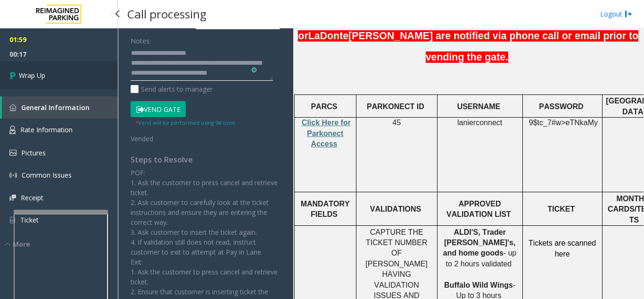 The image size is (644, 299). I want to click on div: More, so click(61, 244).